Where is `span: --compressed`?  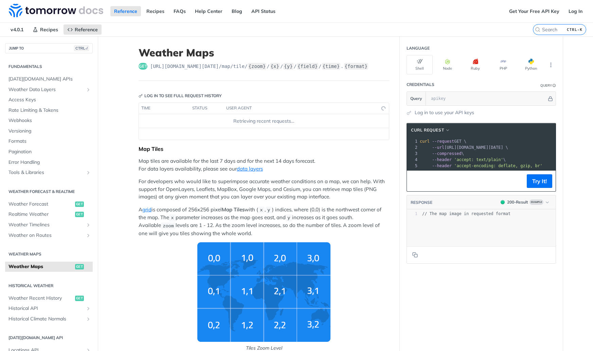
span: --compressed is located at coordinates (446, 153).